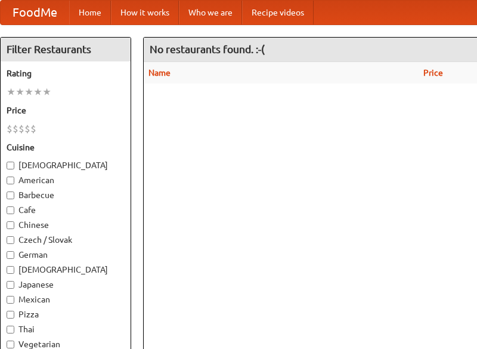 This screenshot has width=477, height=349. What do you see at coordinates (66, 195) in the screenshot?
I see `label: Barbecue` at bounding box center [66, 195].